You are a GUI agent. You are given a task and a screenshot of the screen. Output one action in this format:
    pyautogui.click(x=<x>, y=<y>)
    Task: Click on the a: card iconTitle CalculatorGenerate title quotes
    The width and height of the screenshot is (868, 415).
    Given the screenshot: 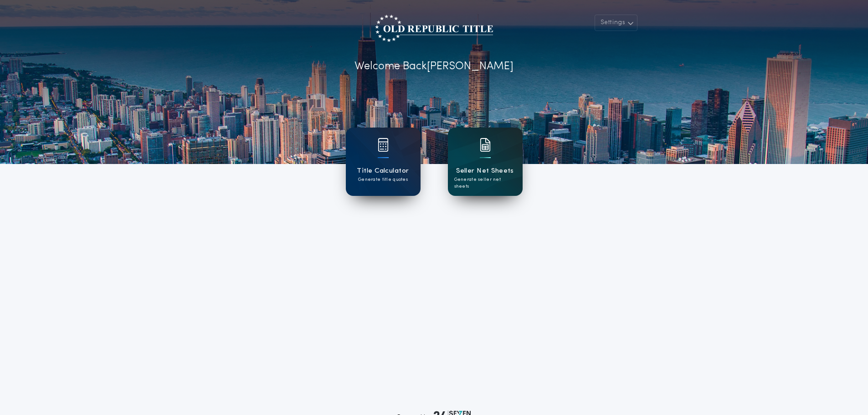 What is the action you would take?
    pyautogui.click(x=383, y=161)
    